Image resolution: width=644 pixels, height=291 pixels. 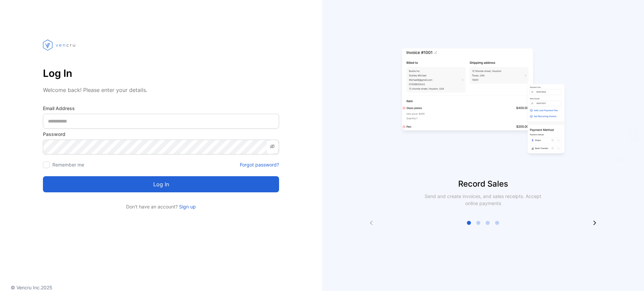 I want to click on label: Remember me, so click(x=68, y=164).